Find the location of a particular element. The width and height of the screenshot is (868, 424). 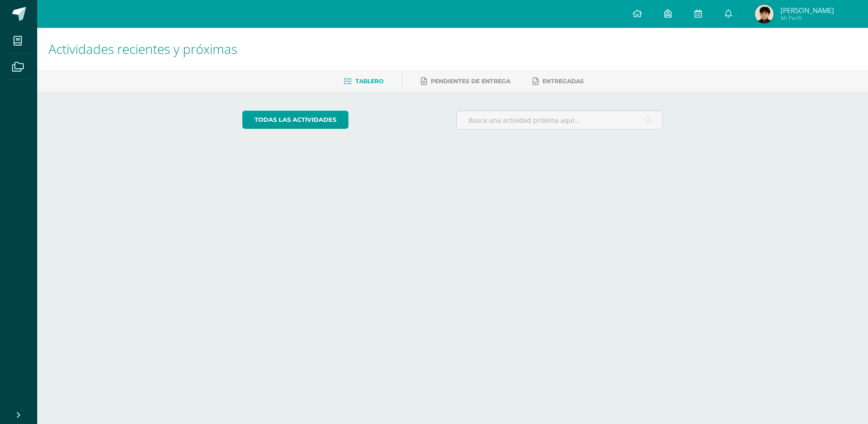

span: Pendientes de entrega is located at coordinates (470, 81).